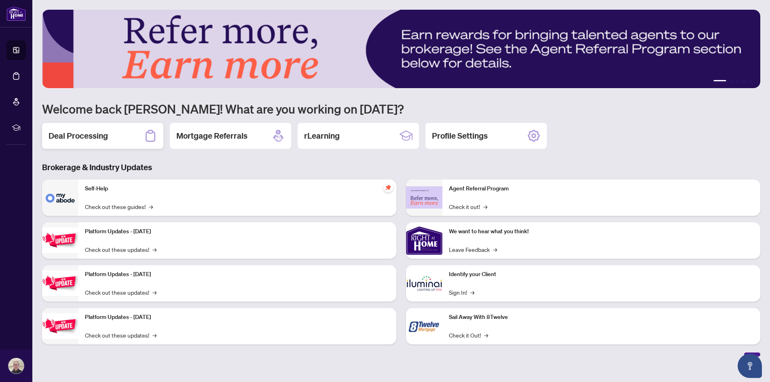 The image size is (770, 382). Describe the element at coordinates (212, 136) in the screenshot. I see `h2: Mortgage Referrals` at that location.